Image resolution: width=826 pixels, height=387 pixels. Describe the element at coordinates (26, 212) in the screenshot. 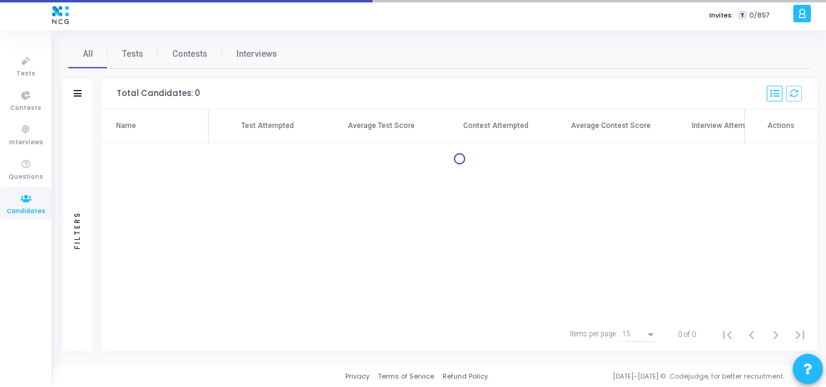

I see `span: Candidates` at that location.